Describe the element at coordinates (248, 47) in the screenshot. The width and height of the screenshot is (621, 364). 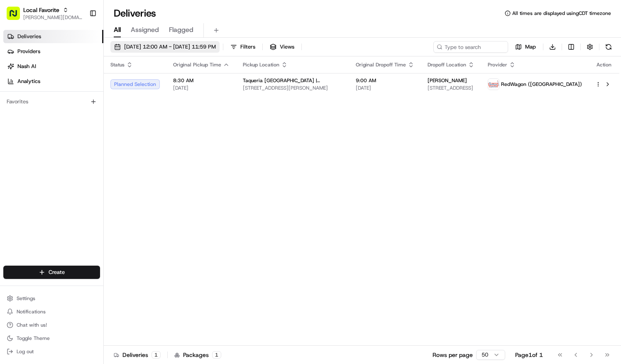
I see `span: Filters` at that location.